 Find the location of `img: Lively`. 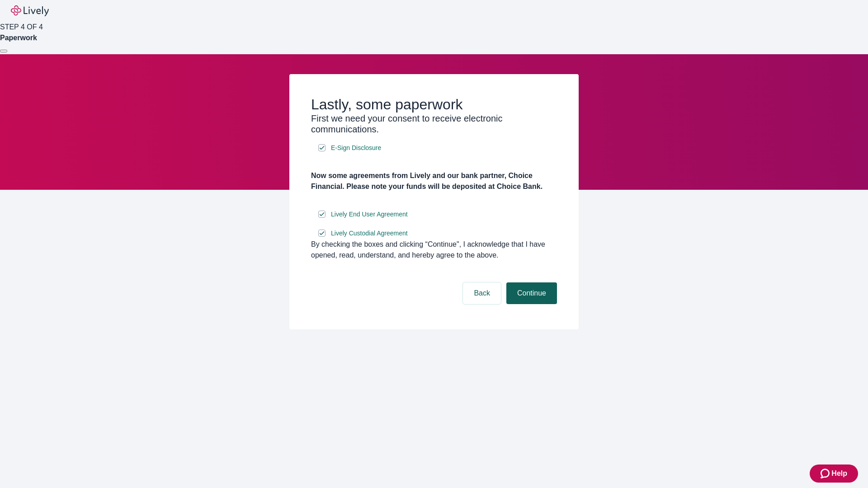

img: Lively is located at coordinates (30, 11).